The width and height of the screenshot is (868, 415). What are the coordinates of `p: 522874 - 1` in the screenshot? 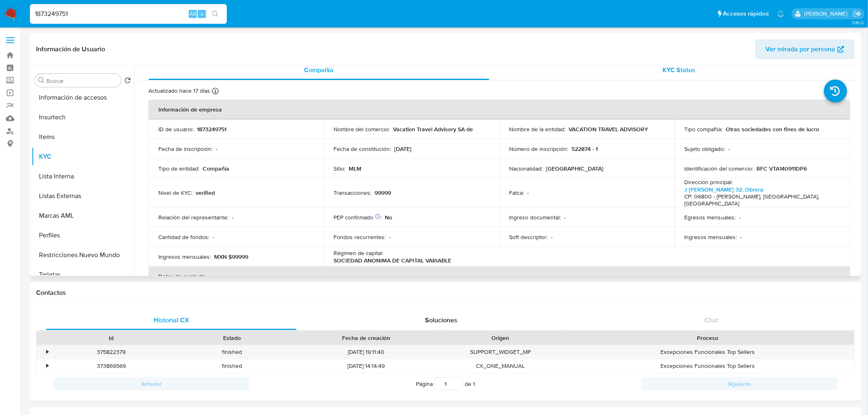 It's located at (585, 149).